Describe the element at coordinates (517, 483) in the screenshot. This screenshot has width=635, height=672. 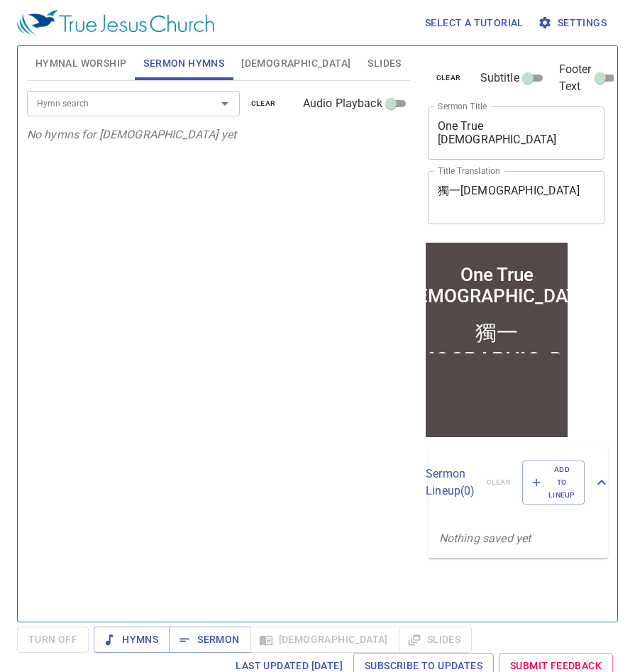
I see `div: Sermon Lineup(0)clearAdd to Lineup` at that location.